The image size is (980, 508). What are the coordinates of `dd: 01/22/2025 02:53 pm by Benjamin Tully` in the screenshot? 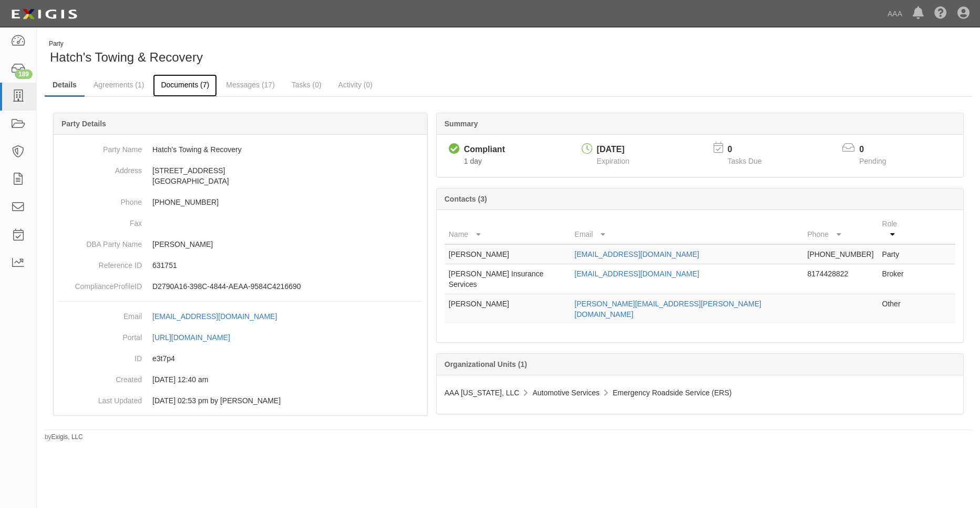 It's located at (240, 400).